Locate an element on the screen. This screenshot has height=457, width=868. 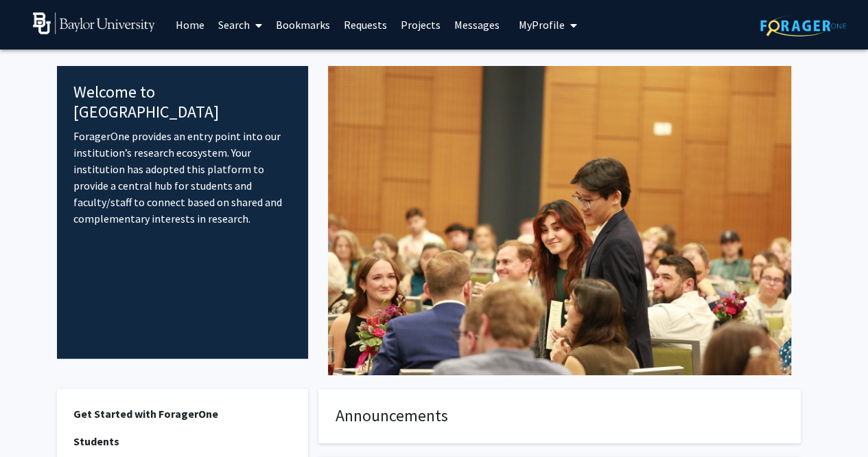
img: Cover Image is located at coordinates (559, 221).